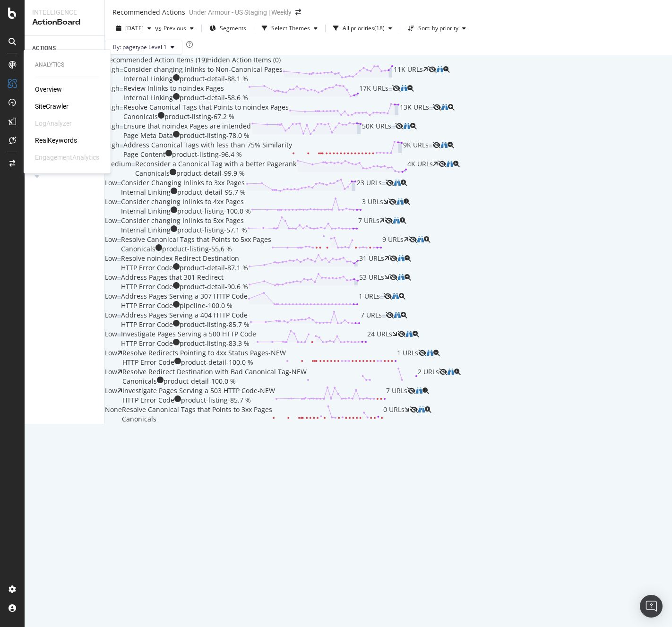 The width and height of the screenshot is (672, 627). Describe the element at coordinates (134, 28) in the screenshot. I see `span: 2025 Aug. 30th` at that location.